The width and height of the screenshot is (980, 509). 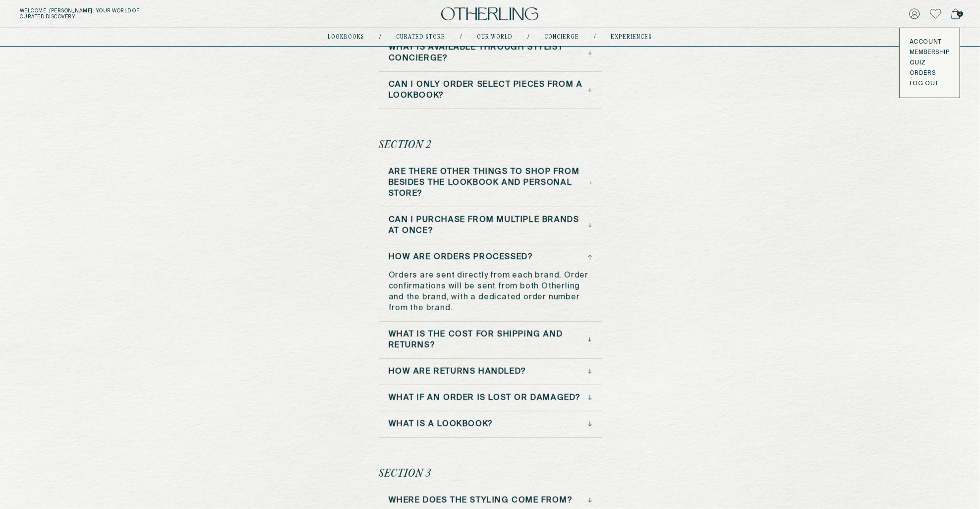 What do you see at coordinates (440, 424) in the screenshot?
I see `h3: What is a lookbook?` at bounding box center [440, 424].